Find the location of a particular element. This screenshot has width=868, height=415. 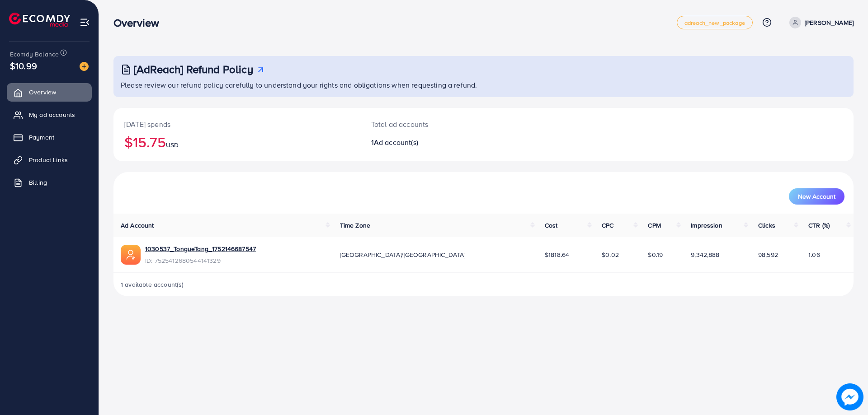

span: $10.99 is located at coordinates (23, 65).